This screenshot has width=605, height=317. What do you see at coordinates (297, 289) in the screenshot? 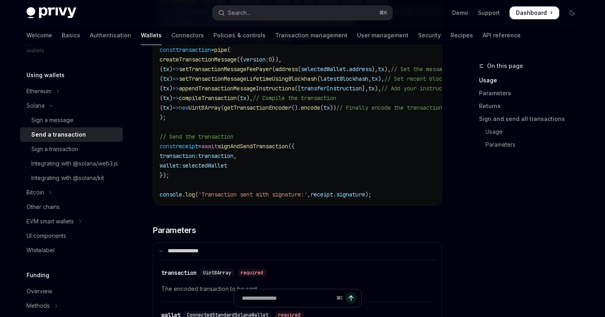
I see `span: The encoded transaction to be sent.` at bounding box center [297, 289].